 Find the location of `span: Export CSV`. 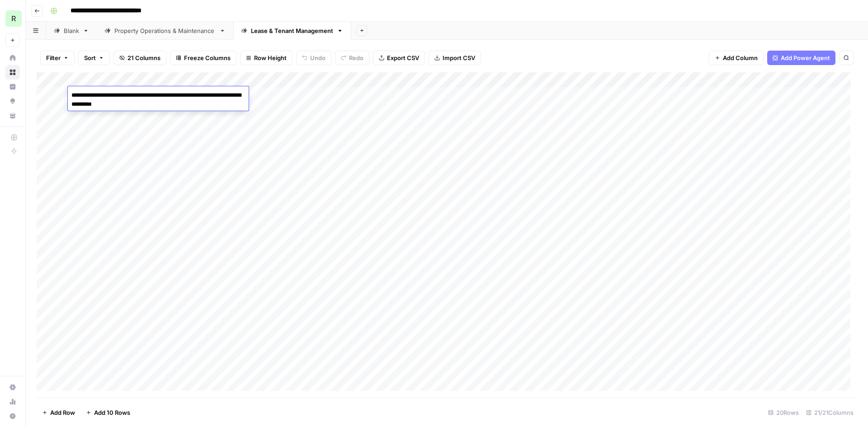

span: Export CSV is located at coordinates (403, 58).